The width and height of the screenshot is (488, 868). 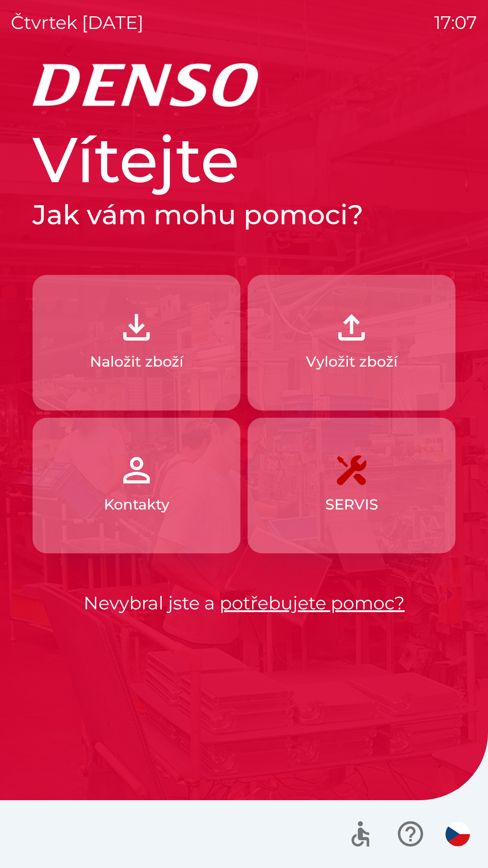 I want to click on p: 17:07, so click(x=455, y=22).